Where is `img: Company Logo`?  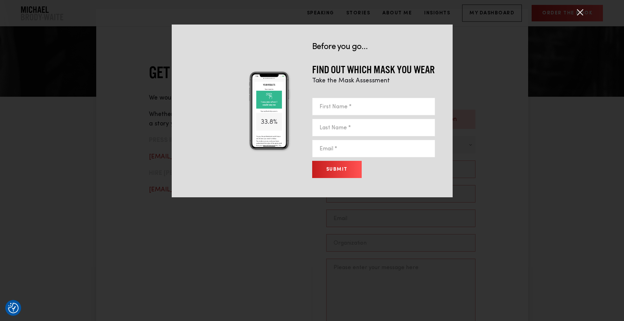 img: Company Logo is located at coordinates (269, 111).